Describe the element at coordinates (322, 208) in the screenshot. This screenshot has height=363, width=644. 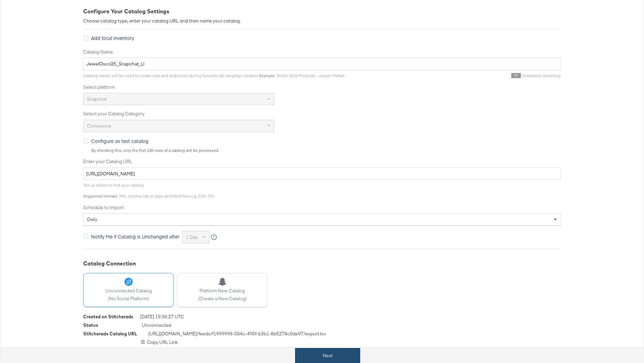
I see `label: Schedule to Import` at that location.